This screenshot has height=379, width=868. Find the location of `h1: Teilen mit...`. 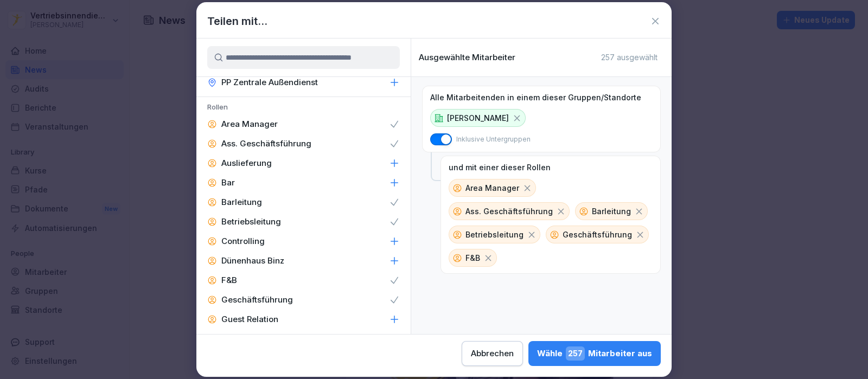

h1: Teilen mit... is located at coordinates (237, 21).